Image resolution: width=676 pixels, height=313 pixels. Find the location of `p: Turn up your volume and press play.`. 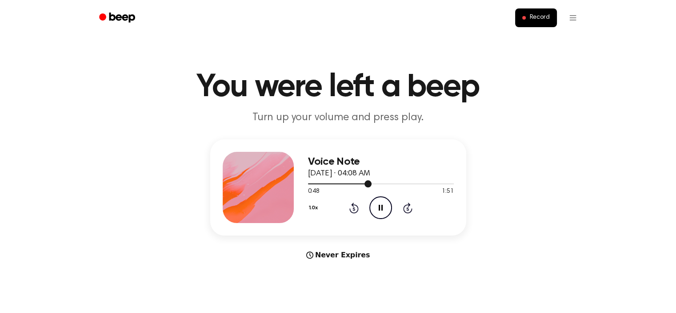

p: Turn up your volume and press play. is located at coordinates (338, 117).